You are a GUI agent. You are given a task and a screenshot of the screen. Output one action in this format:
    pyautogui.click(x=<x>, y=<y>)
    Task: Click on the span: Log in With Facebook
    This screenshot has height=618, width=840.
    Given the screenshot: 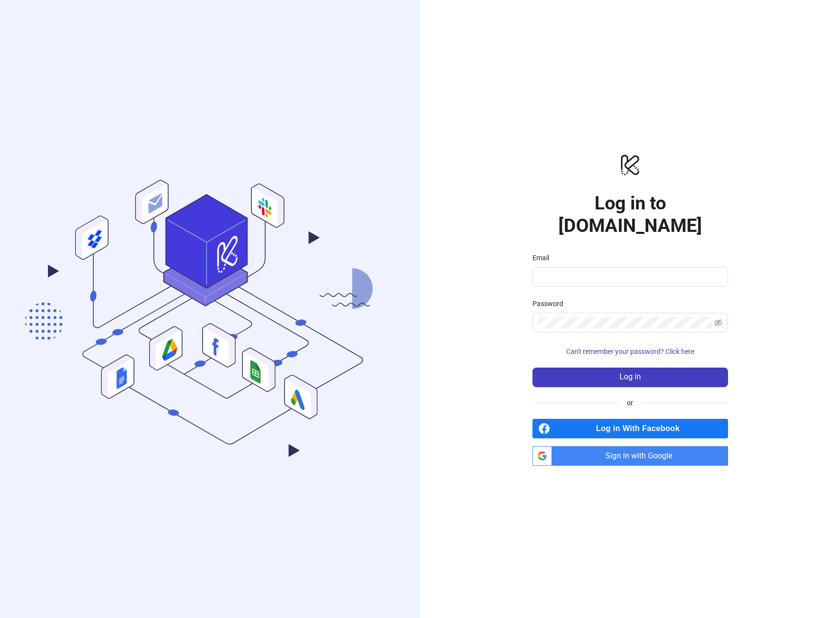 What is the action you would take?
    pyautogui.click(x=640, y=428)
    